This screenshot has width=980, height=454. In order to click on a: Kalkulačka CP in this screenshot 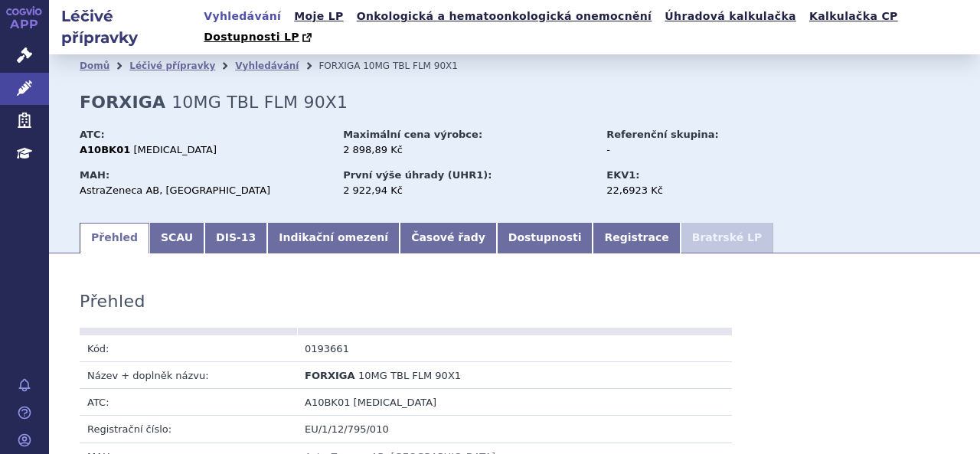, I will do `click(853, 16)`.